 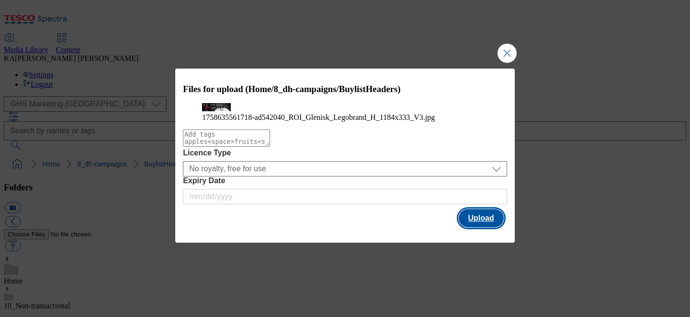 I want to click on button: Upload, so click(x=481, y=218).